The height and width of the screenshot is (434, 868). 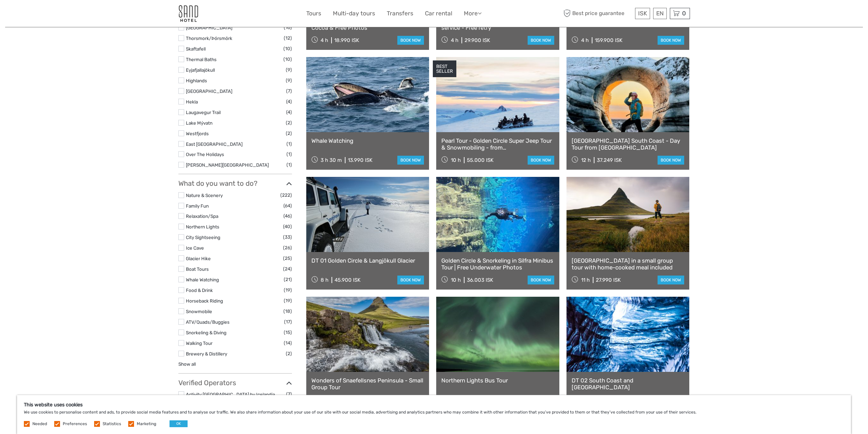 I want to click on div: 13.990 ISK, so click(x=360, y=160).